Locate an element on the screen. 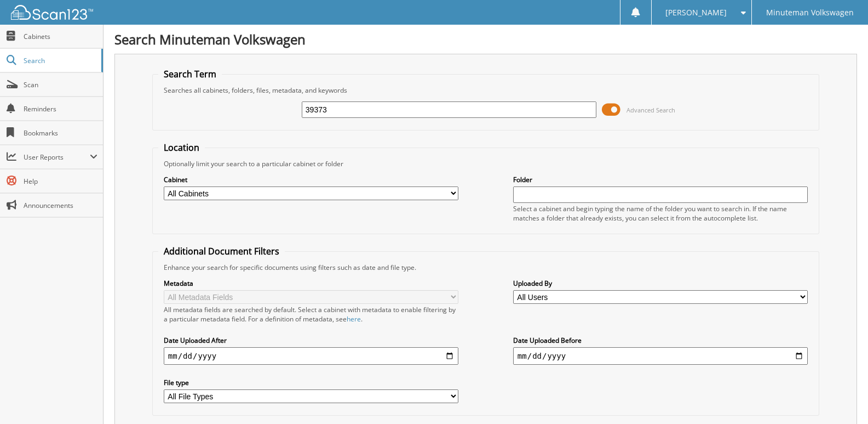 Image resolution: width=868 pixels, height=424 pixels. img: scan123-logo-white.svg is located at coordinates (52, 12).